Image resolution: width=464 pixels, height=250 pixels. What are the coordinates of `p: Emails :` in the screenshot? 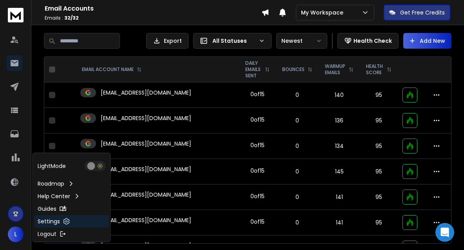 It's located at (153, 18).